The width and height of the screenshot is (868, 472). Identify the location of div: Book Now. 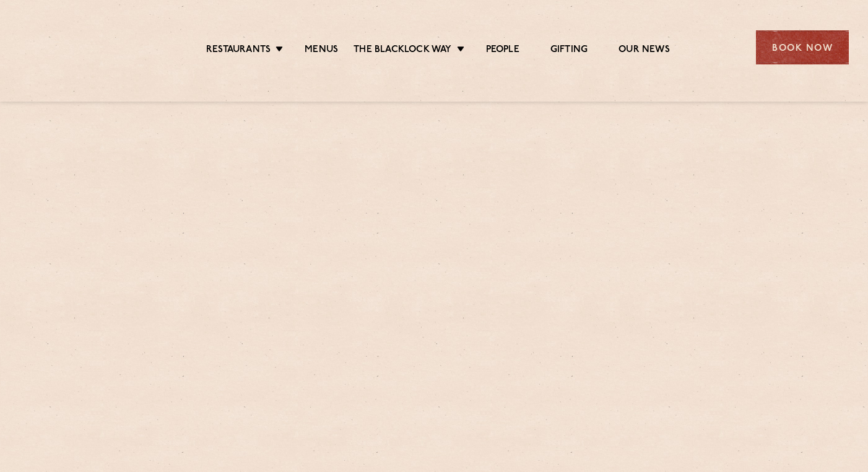
(802, 47).